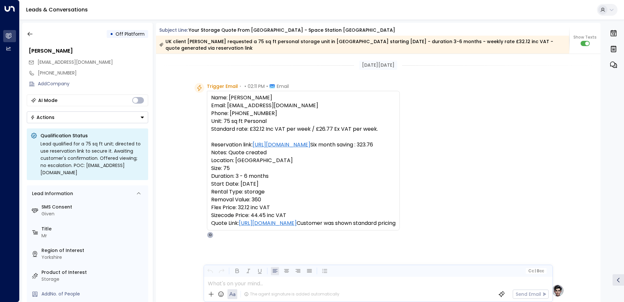 This screenshot has width=624, height=302. What do you see at coordinates (51, 193) in the screenshot?
I see `div: Lead Information` at bounding box center [51, 193].